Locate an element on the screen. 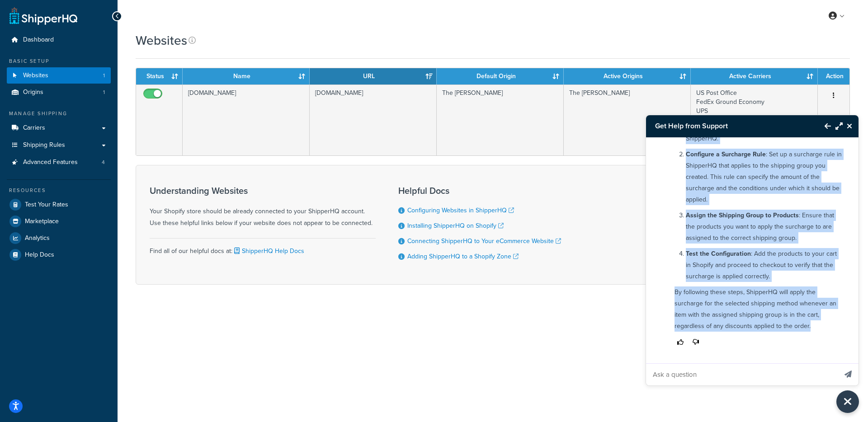 The height and width of the screenshot is (422, 868). a: Adding ShipperHQ to a Shopify Zone is located at coordinates (463, 256).